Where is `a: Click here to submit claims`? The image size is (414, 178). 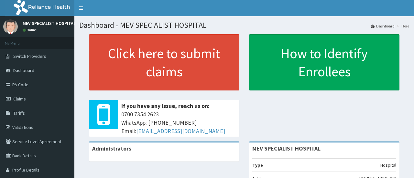
a: Click here to submit claims is located at coordinates (164, 62).